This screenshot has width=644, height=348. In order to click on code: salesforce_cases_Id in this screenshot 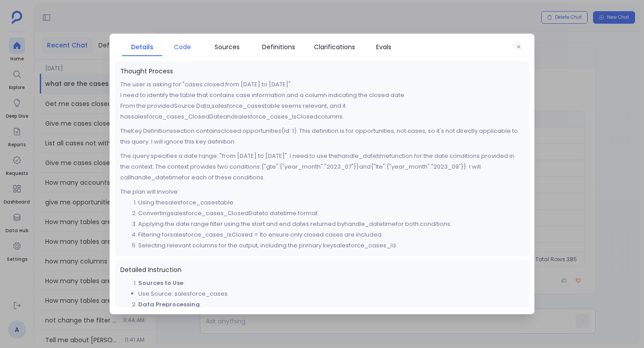, I will do `click(364, 245)`.